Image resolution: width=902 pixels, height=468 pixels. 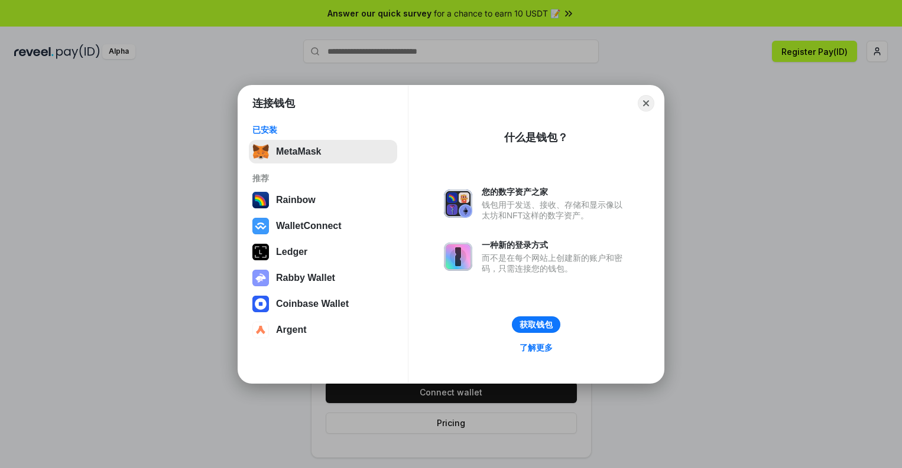 I want to click on img: svg+xml,%3Csvg%20width%3D%22120%22%20height%3D%22120%22%20viewBox%3D%220%200%20120%20120%22%20fil..., so click(x=261, y=200).